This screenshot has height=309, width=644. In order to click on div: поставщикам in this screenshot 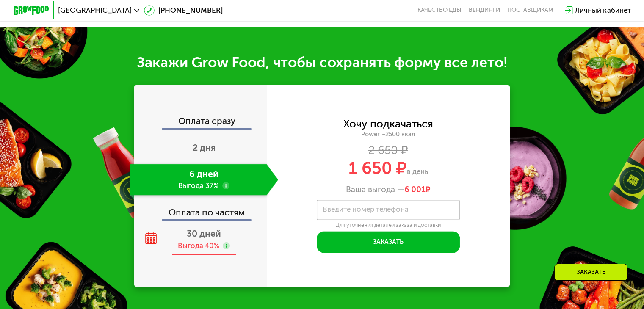, I will do `click(531, 10)`.